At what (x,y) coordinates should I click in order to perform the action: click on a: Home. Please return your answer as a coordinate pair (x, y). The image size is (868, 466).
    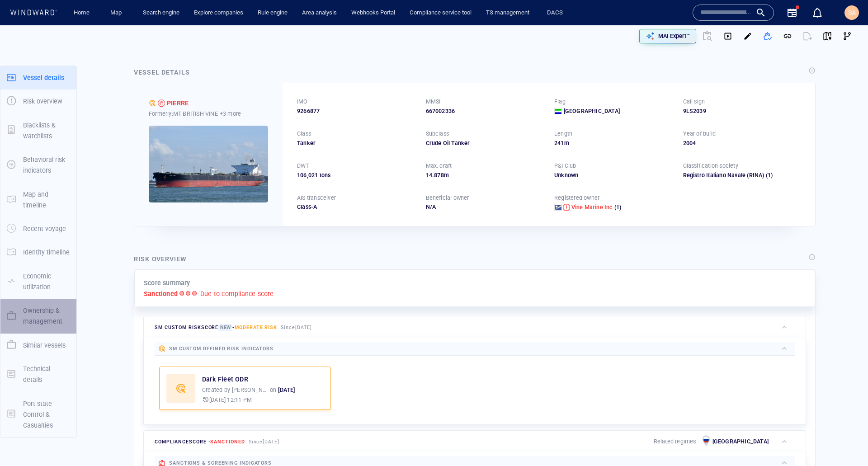
    Looking at the image, I should click on (81, 13).